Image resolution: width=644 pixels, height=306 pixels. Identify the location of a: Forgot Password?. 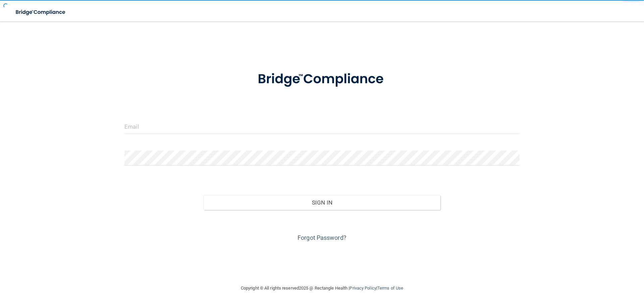
(322, 238).